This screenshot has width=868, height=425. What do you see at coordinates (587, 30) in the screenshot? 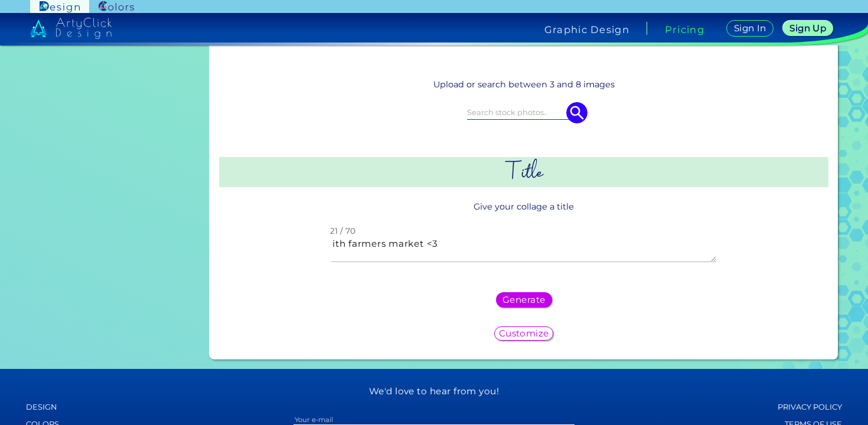
I see `h4: Graphic Design` at bounding box center [587, 30].